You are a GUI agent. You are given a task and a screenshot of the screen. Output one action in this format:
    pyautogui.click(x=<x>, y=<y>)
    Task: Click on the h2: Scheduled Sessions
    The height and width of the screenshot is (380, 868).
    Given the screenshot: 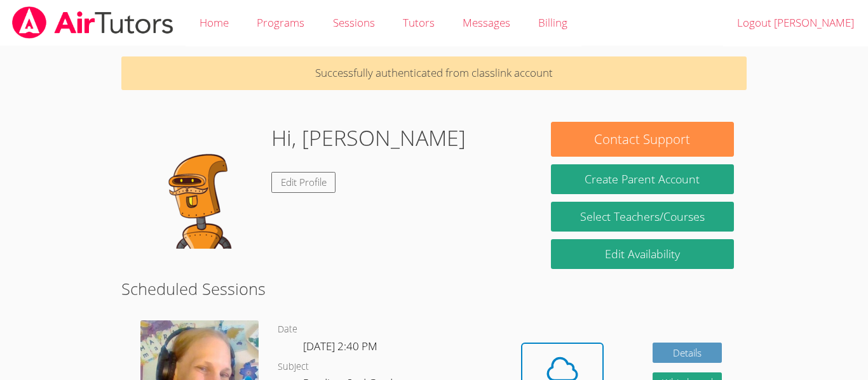 What is the action you would take?
    pyautogui.click(x=434, y=289)
    